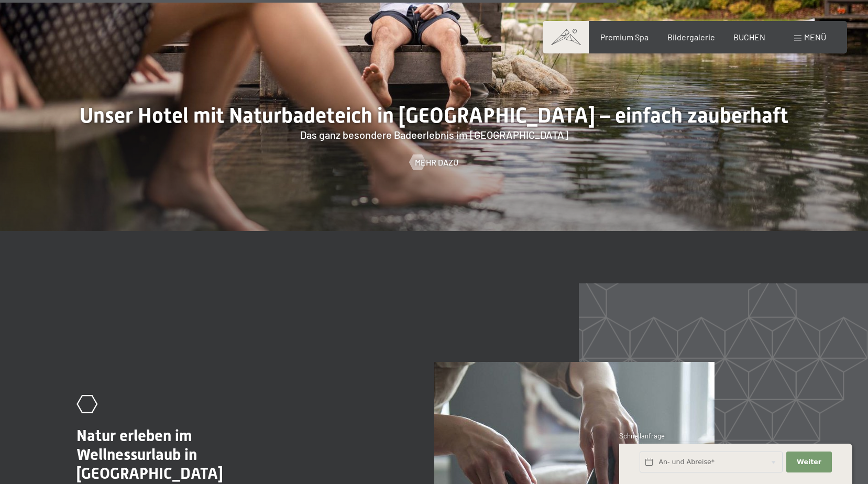  Describe the element at coordinates (749, 37) in the screenshot. I see `span: BUCHEN` at that location.